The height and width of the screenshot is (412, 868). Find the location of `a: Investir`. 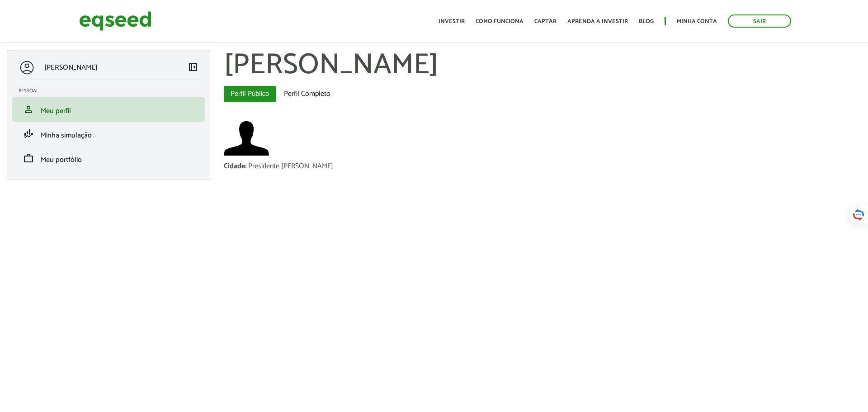

a: Investir is located at coordinates (452, 21).